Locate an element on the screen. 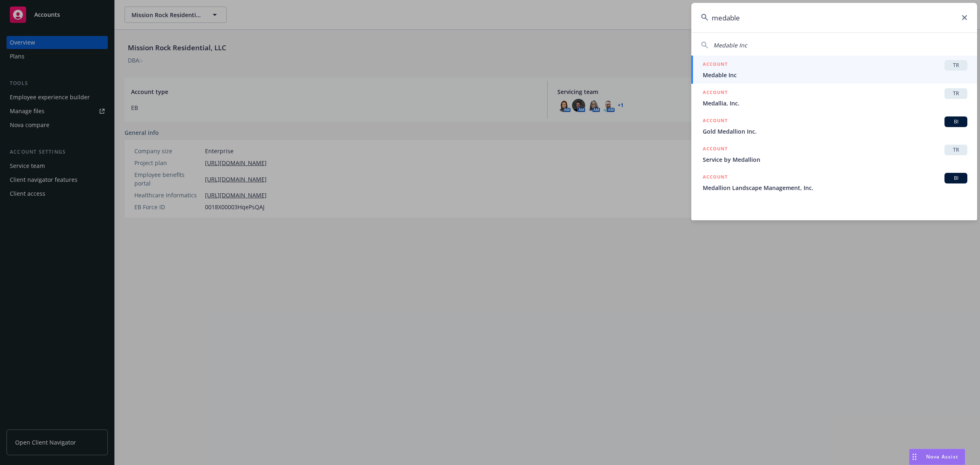  span: Nova Assist is located at coordinates (943, 457).